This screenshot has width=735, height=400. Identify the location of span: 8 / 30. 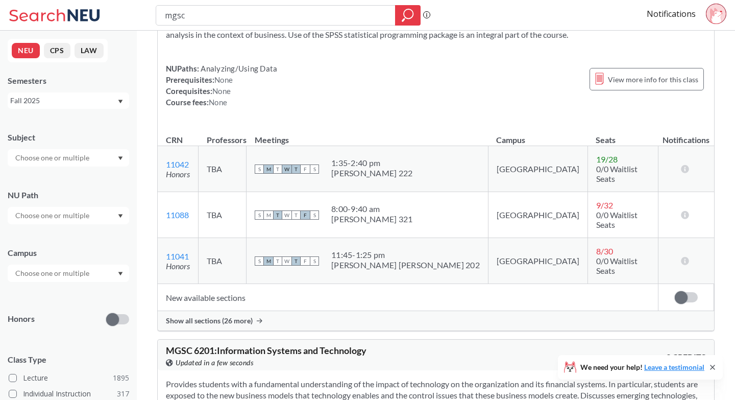
(604, 251).